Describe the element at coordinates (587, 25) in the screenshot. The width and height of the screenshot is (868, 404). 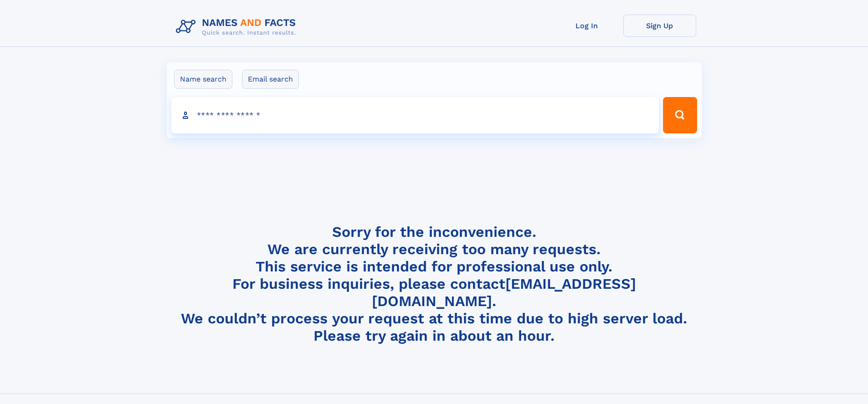
I see `a: Log In` at that location.